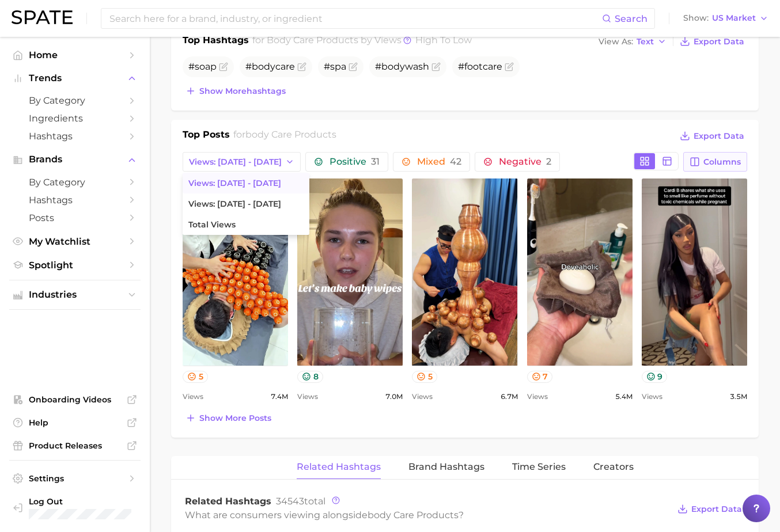 This screenshot has width=780, height=532. What do you see at coordinates (75, 507) in the screenshot?
I see `a: Log out. Currently logged in with e-mail kerianne.adler@unilever.com.` at bounding box center [75, 507].